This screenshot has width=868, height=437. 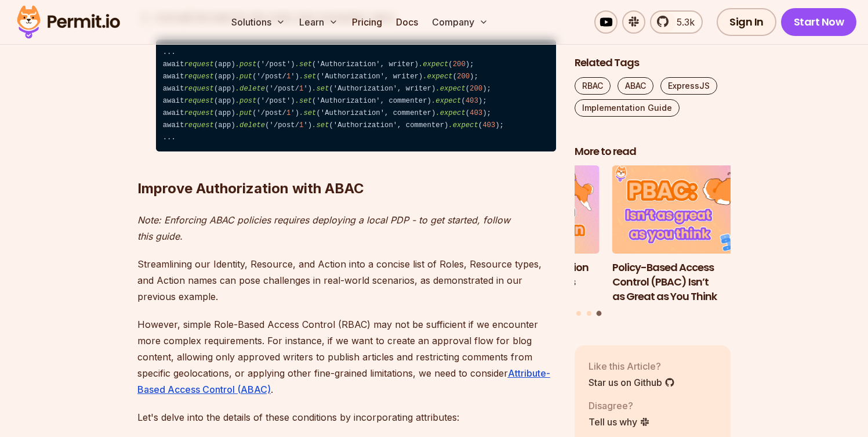 I want to click on a: Policy-Based Access Control (PBAC) Isn’t as Great as You ThinkPolicy-Based Access Control (PBAC) ..., so click(x=690, y=235).